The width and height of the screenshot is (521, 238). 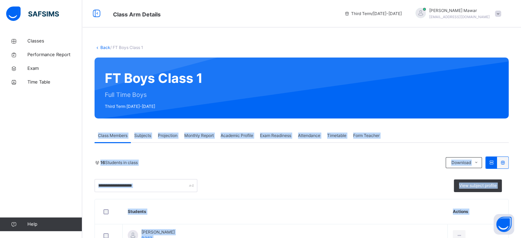 What do you see at coordinates (366, 136) in the screenshot?
I see `span: Form Teacher` at bounding box center [366, 136].